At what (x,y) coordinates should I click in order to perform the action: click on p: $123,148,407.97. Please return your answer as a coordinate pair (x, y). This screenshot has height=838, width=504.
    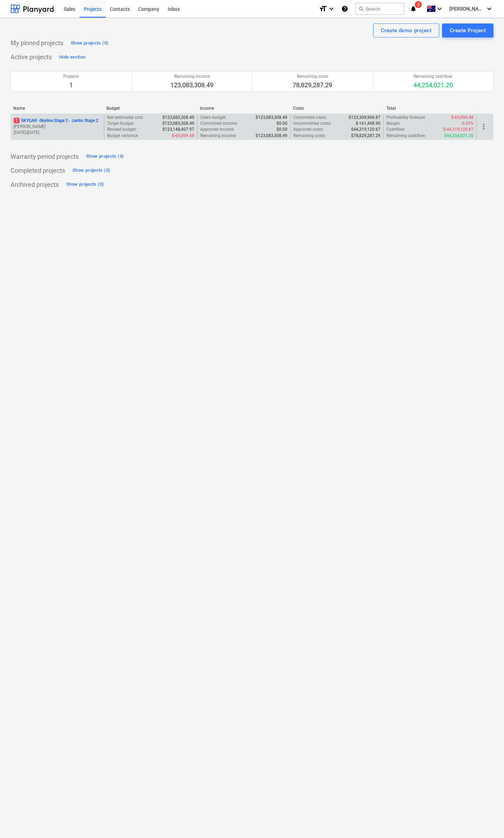
    Looking at the image, I should click on (178, 129).